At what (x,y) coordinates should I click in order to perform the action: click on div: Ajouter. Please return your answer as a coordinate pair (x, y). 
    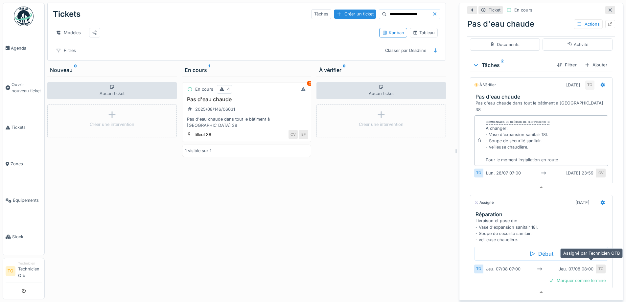
    Looking at the image, I should click on (596, 65).